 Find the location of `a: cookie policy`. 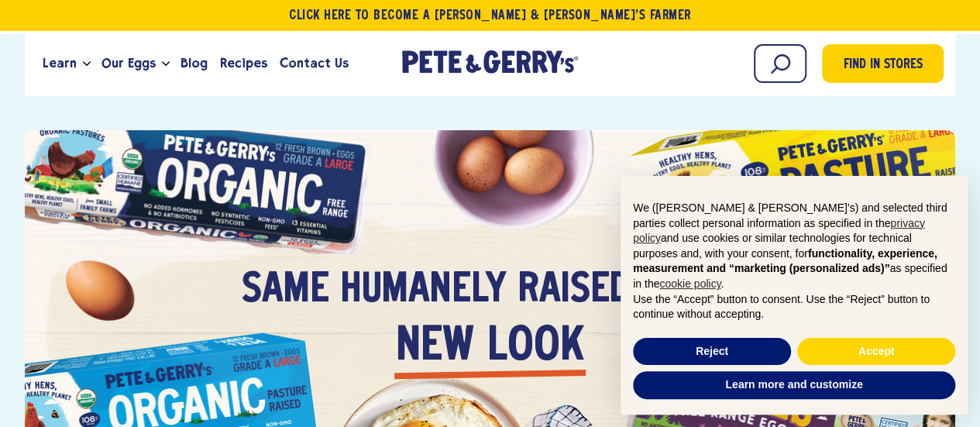

a: cookie policy is located at coordinates (689, 284).